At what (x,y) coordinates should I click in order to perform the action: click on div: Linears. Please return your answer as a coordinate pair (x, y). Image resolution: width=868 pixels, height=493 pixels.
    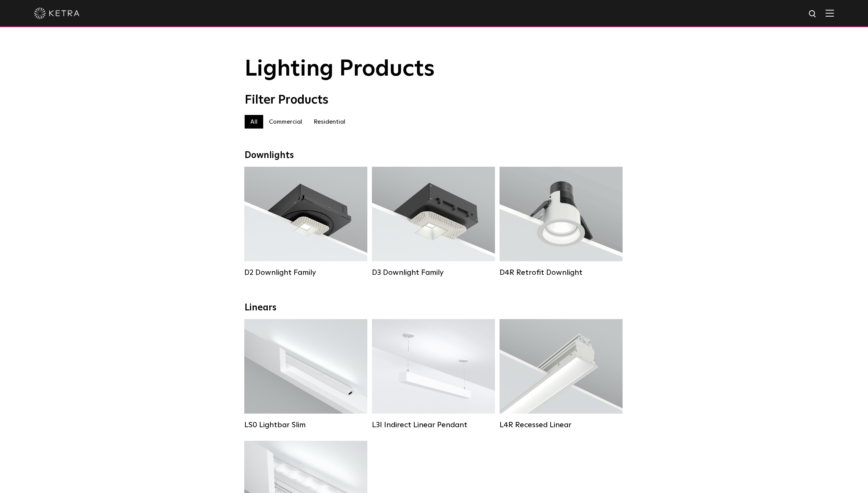
    Looking at the image, I should click on (434, 308).